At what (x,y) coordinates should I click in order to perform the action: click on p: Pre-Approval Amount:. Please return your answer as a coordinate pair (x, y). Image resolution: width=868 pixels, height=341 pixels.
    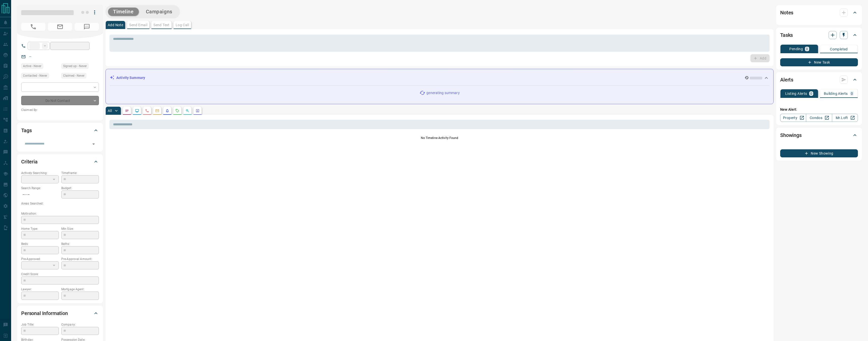
    Looking at the image, I should click on (80, 259).